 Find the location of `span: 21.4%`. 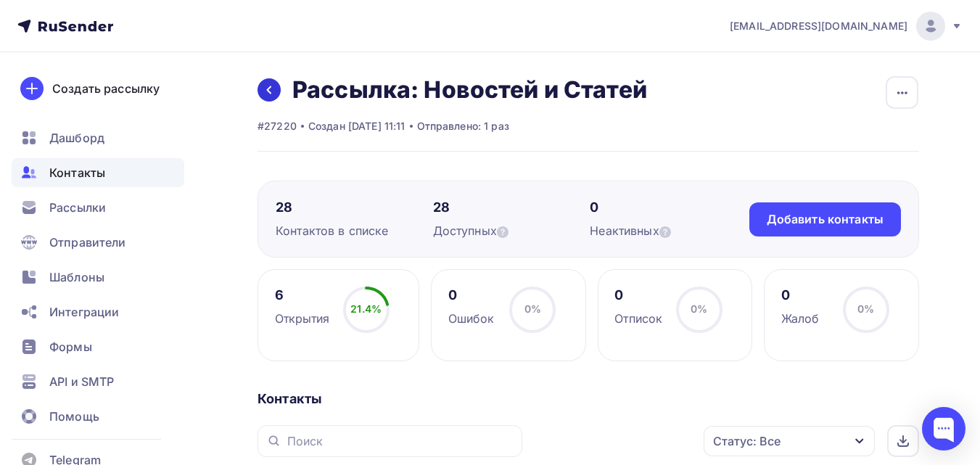

span: 21.4% is located at coordinates (366, 308).